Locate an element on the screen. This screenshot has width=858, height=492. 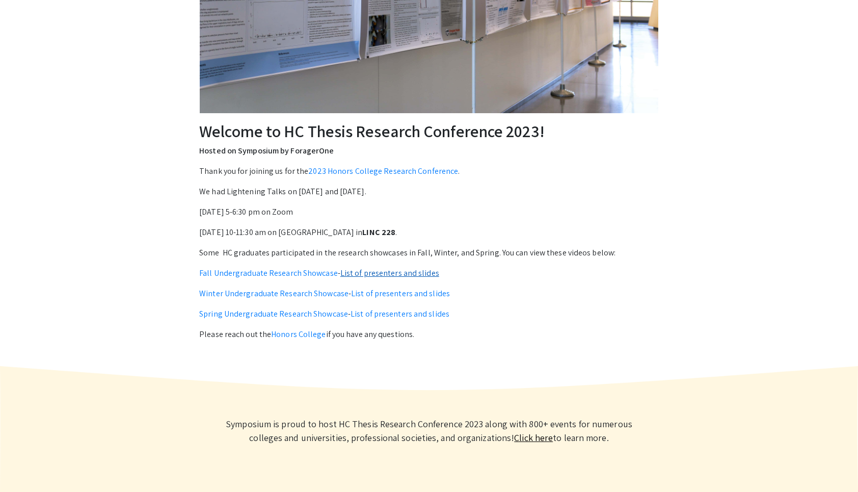
a: Learn more about Symposium is located at coordinates (533, 437).